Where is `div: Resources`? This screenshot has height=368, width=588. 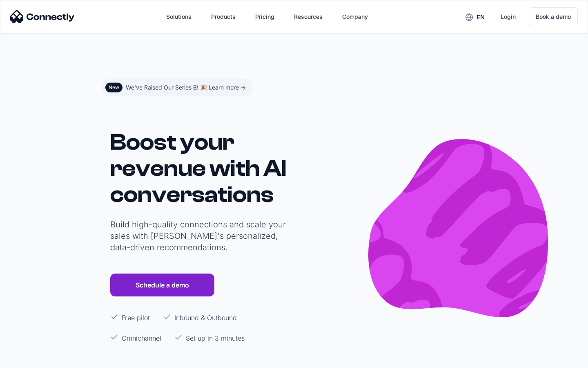 div: Resources is located at coordinates (308, 17).